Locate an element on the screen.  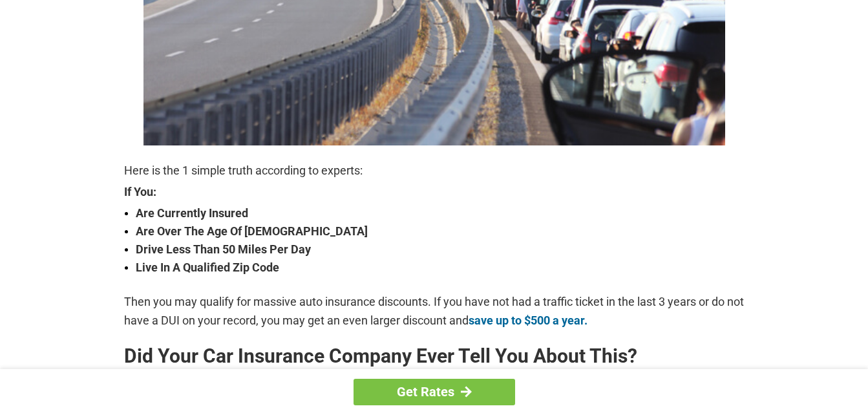
strong: Are Currently Insured is located at coordinates (440, 213).